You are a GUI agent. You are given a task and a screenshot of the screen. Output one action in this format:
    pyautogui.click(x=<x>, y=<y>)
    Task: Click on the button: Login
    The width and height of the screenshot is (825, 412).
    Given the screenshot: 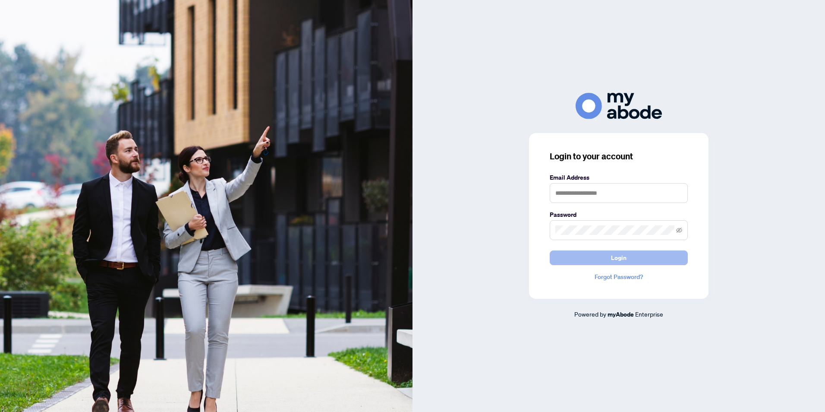 What is the action you would take?
    pyautogui.click(x=619, y=258)
    